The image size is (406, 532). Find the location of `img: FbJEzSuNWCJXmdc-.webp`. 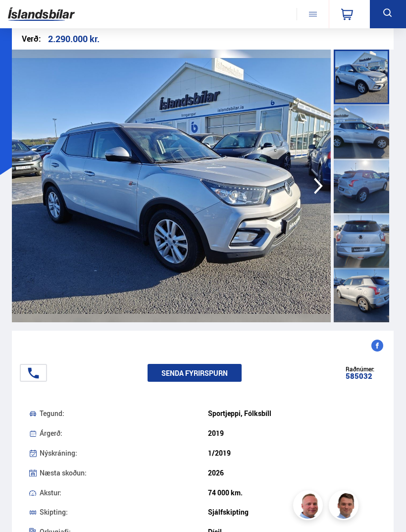

img: FbJEzSuNWCJXmdc-.webp is located at coordinates (345, 507).